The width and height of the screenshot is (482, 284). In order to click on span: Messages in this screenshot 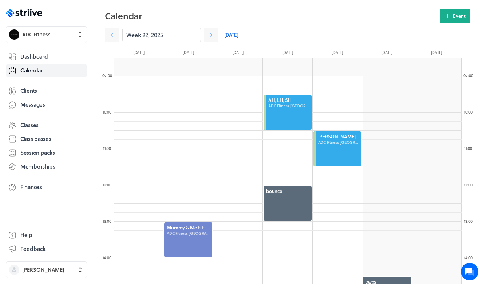, I will do `click(33, 104)`.